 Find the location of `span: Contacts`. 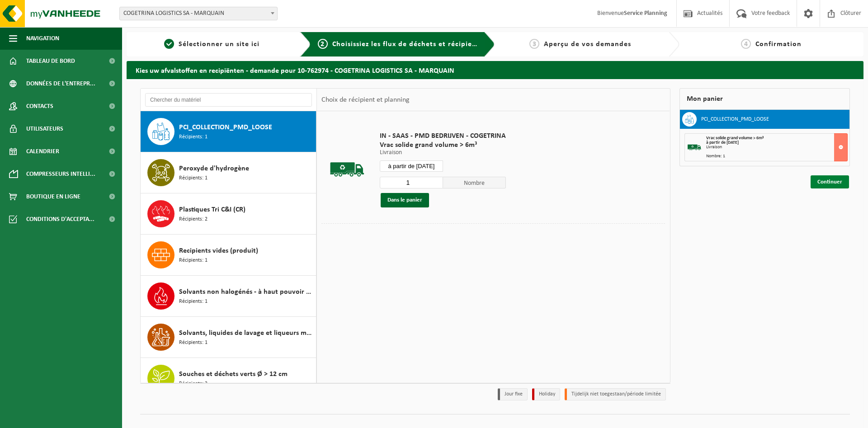

span: Contacts is located at coordinates (40, 106).